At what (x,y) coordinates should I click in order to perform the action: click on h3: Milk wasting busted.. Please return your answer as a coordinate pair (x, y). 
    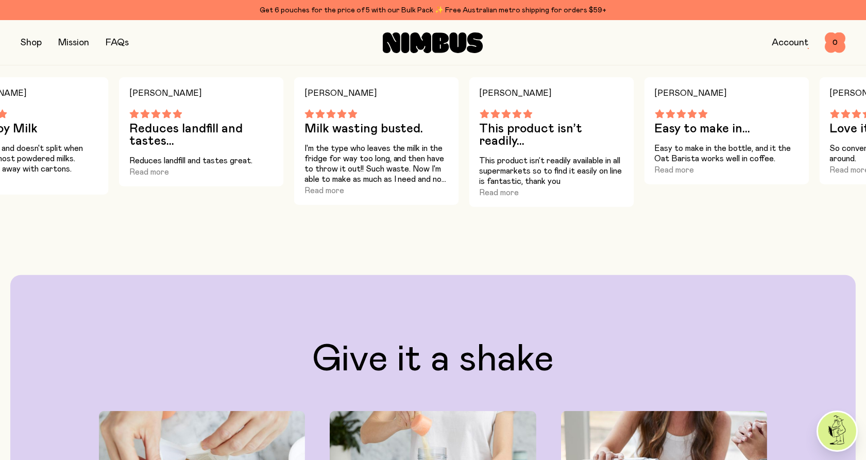
    Looking at the image, I should click on (377, 129).